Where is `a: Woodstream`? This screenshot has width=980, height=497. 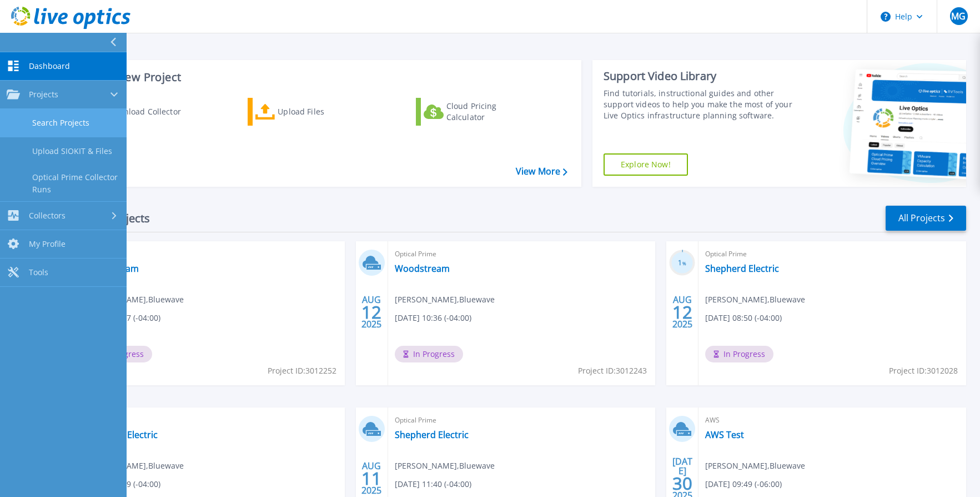
a: Woodstream is located at coordinates (422, 269).